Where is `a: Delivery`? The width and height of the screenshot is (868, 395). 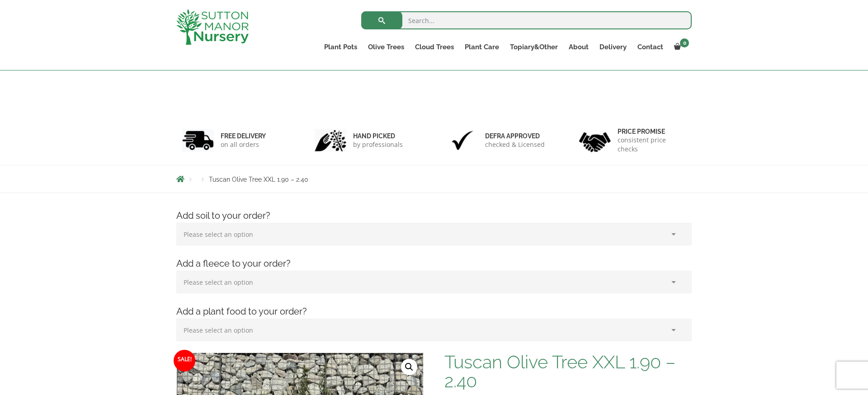
a: Delivery is located at coordinates (613, 47).